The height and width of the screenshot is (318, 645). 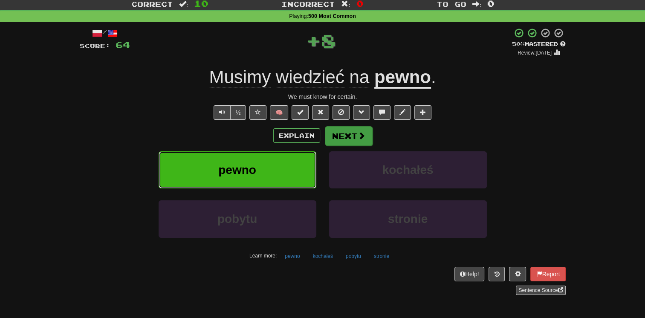 I want to click on button: ½, so click(x=238, y=112).